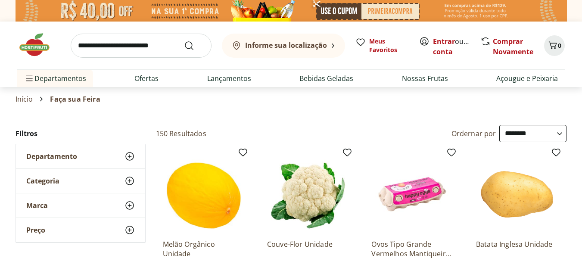  What do you see at coordinates (204, 192) in the screenshot?
I see `img: Melão Orgânico Unidade` at bounding box center [204, 192].